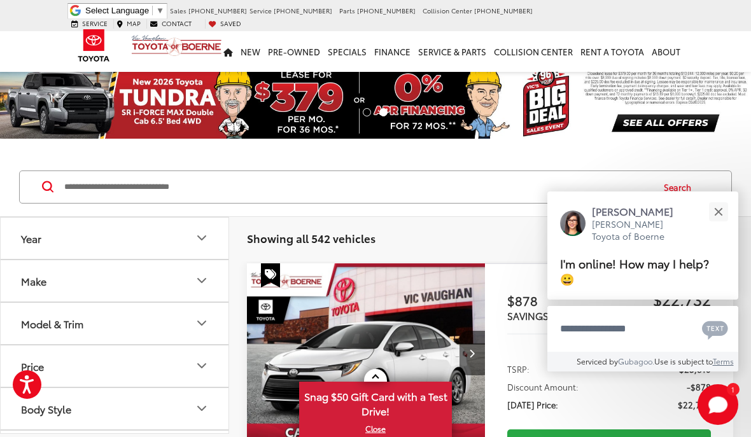  Describe the element at coordinates (375, 402) in the screenshot. I see `span: Snag $50 Gift Card with a Test Drive!` at that location.